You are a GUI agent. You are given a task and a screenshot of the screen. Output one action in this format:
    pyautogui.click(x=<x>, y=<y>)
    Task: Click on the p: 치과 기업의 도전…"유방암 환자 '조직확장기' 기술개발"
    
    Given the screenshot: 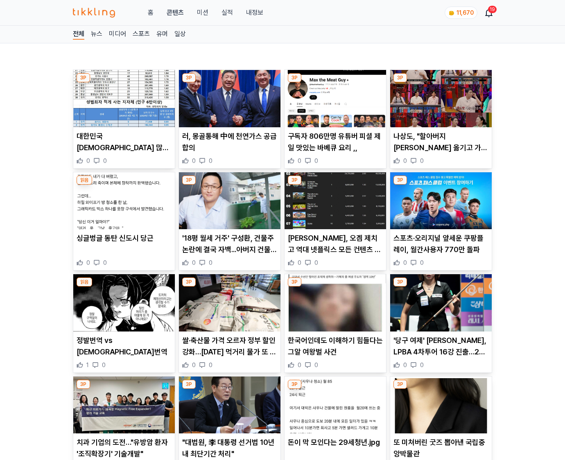 What is the action you would take?
    pyautogui.click(x=124, y=448)
    